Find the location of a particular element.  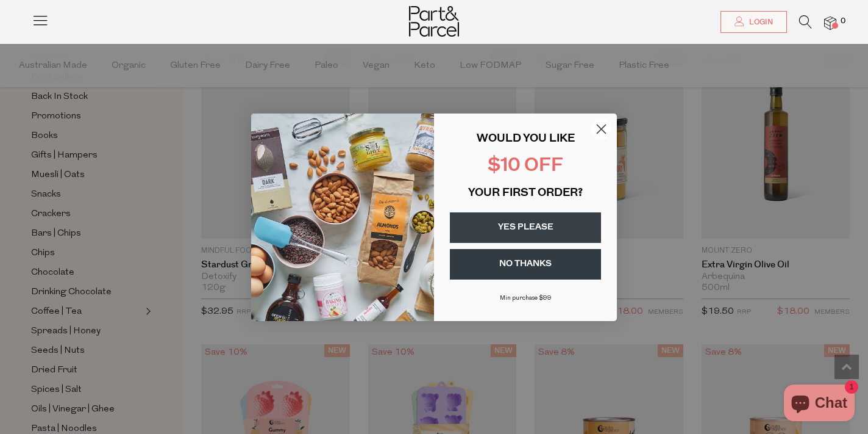

span: YOUR FIRST ORDER? is located at coordinates (525, 194).